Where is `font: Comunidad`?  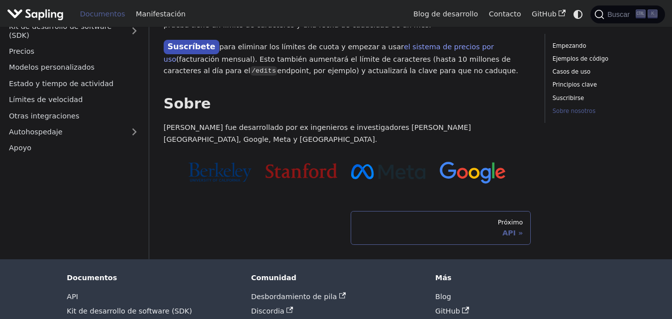 font: Comunidad is located at coordinates (274, 278).